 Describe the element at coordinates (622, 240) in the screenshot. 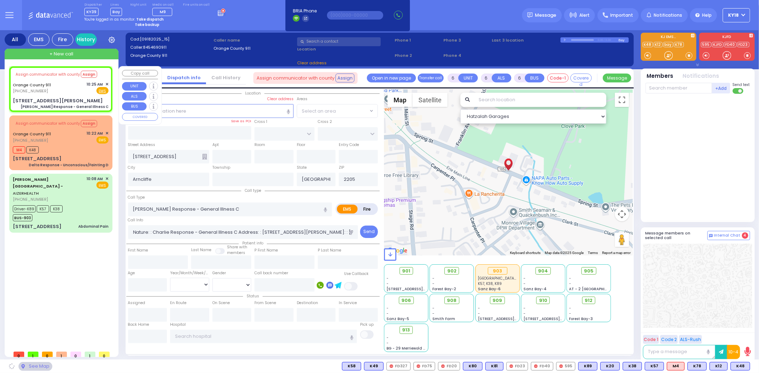

I see `button: Drag Pegman onto the map to open Street View` at that location.